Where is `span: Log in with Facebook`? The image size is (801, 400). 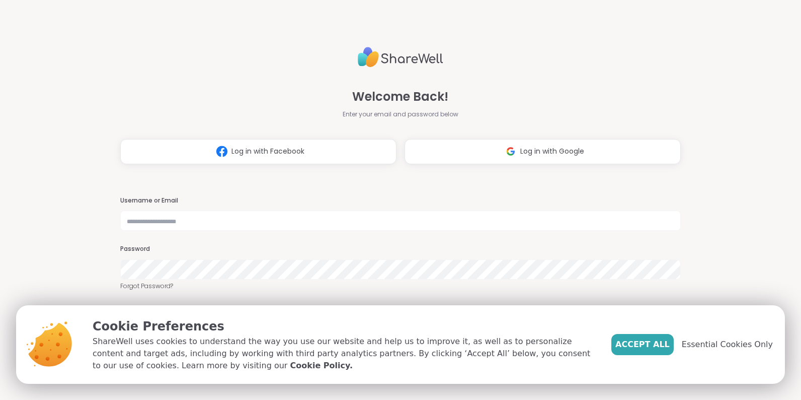 span: Log in with Facebook is located at coordinates (268, 151).